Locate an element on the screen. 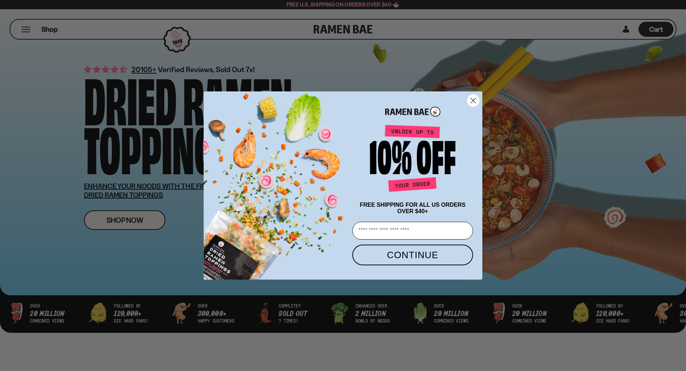 This screenshot has width=686, height=371. button: Close dialog is located at coordinates (473, 100).